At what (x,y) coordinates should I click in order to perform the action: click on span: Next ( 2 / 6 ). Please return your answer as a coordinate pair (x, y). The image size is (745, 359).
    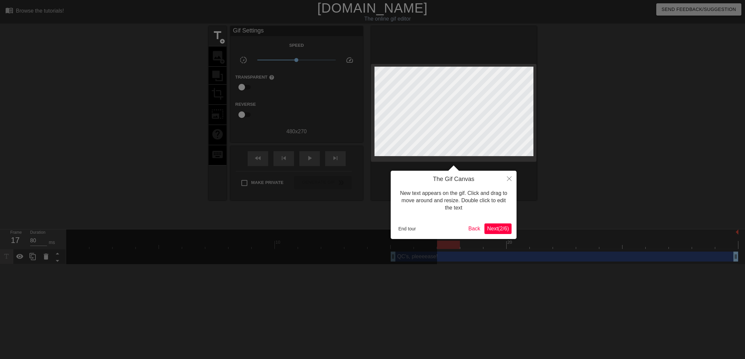
    Looking at the image, I should click on (498, 228).